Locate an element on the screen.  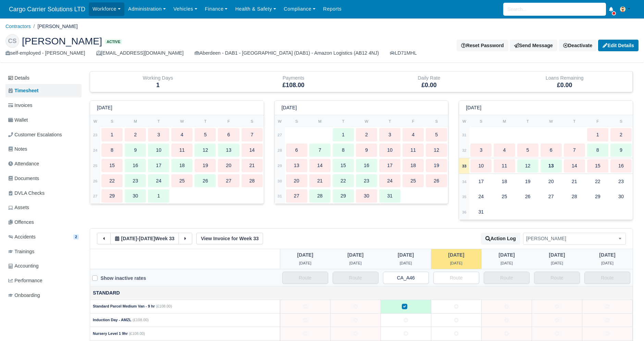
strong: 28 is located at coordinates (279, 150).